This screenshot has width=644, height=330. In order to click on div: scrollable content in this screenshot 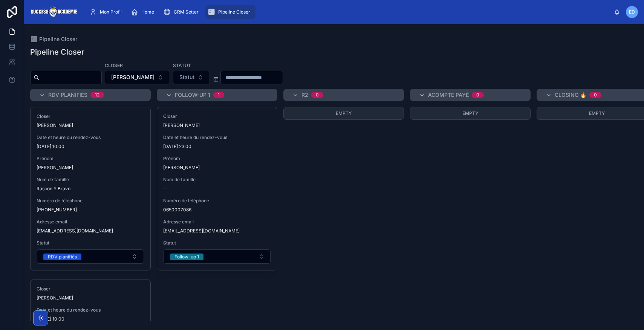, I will do `click(348, 12)`.